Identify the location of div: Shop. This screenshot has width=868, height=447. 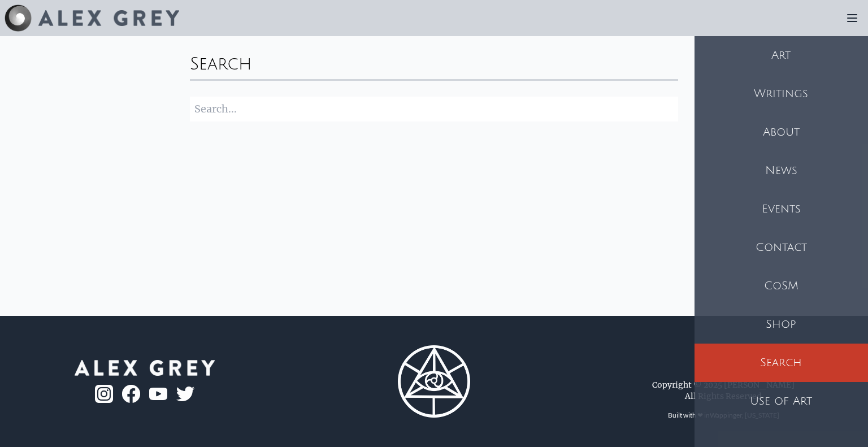
(781, 324).